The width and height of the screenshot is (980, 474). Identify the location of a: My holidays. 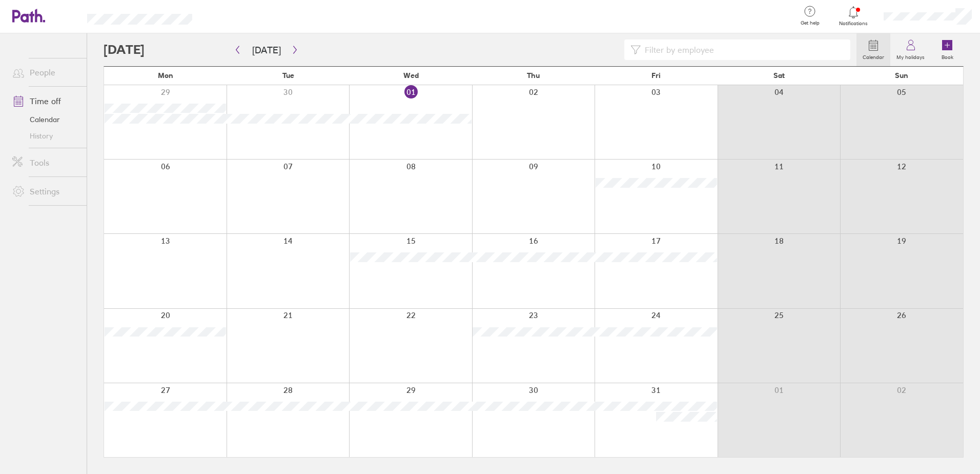
(910, 50).